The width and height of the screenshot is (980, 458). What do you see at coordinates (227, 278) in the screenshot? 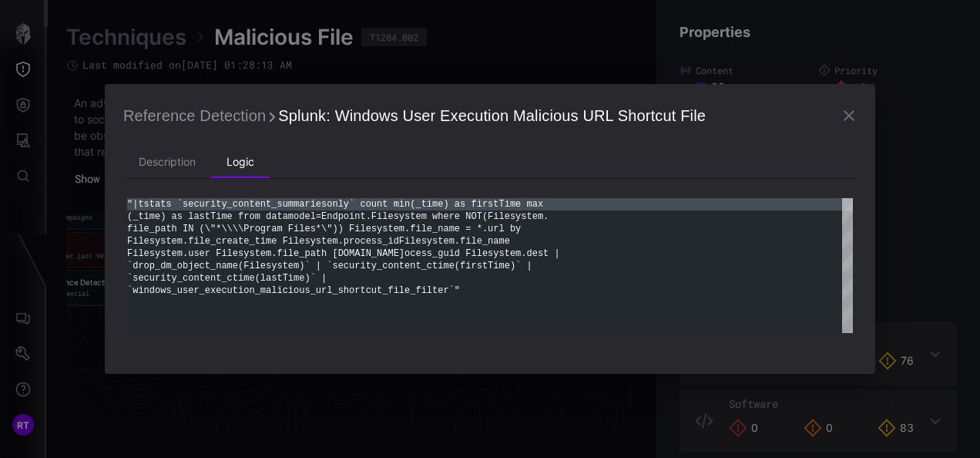
I see `span: `security_content_ctime(lastTime)` |` at bounding box center [227, 278].